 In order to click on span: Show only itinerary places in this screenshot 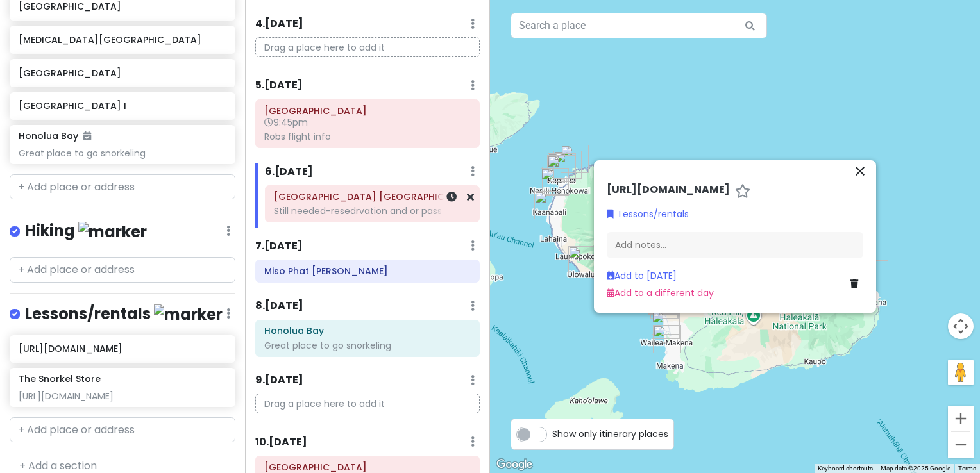, I will do `click(610, 434)`.